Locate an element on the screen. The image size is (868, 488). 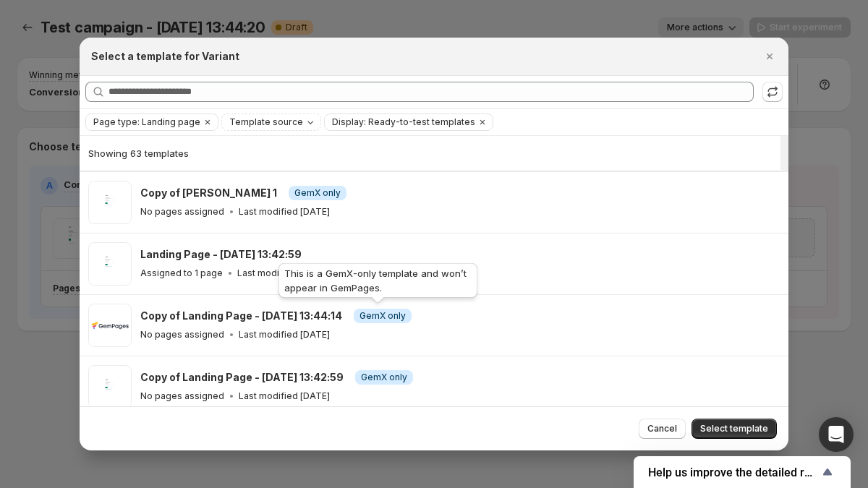
span: Help us improve the detailed report for A/B campaigns is located at coordinates (733, 472).